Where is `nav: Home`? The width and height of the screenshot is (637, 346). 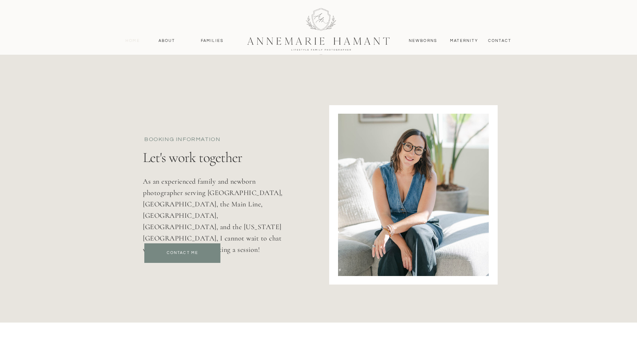 nav: Home is located at coordinates (133, 41).